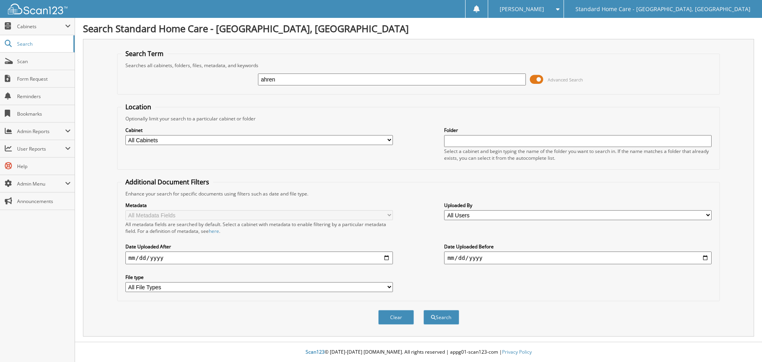 This screenshot has width=762, height=362. What do you see at coordinates (419, 193) in the screenshot?
I see `div: Enhance your search for specific documents using filters such as date and file type.` at bounding box center [419, 193].